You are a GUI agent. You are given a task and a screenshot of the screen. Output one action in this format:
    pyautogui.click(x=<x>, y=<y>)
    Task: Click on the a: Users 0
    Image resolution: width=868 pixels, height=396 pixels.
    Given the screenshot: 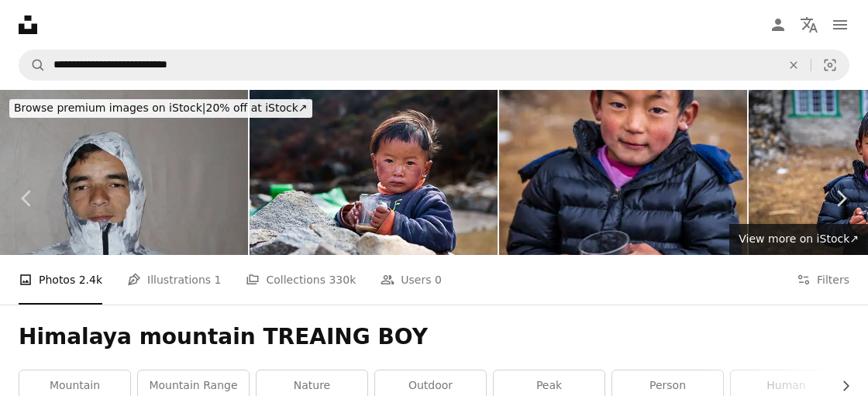 What is the action you would take?
    pyautogui.click(x=410, y=280)
    